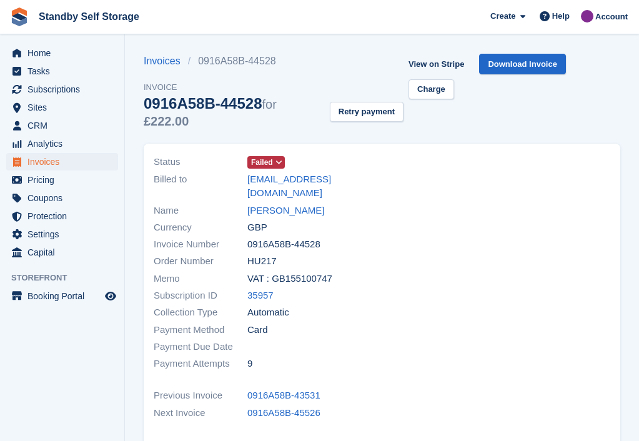  I want to click on span: Home, so click(65, 53).